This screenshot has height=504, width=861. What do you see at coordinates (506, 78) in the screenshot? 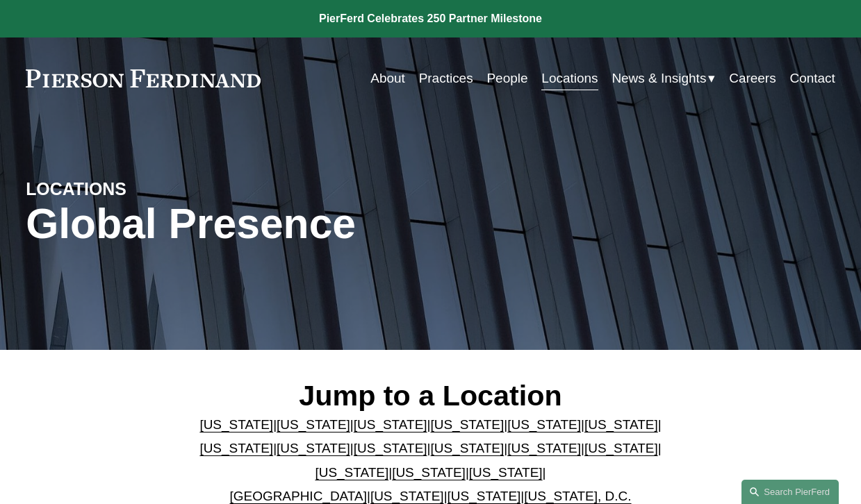
I see `a: People` at bounding box center [506, 78].